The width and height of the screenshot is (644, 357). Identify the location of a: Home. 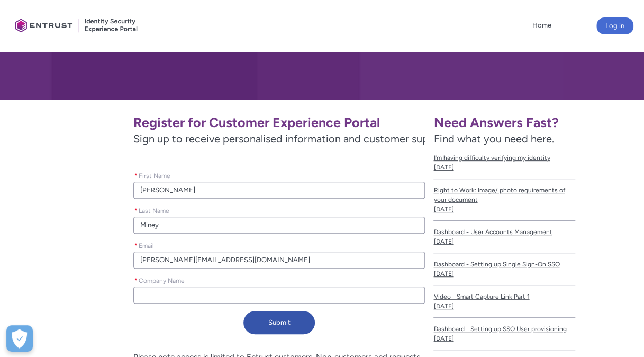
(542, 26).